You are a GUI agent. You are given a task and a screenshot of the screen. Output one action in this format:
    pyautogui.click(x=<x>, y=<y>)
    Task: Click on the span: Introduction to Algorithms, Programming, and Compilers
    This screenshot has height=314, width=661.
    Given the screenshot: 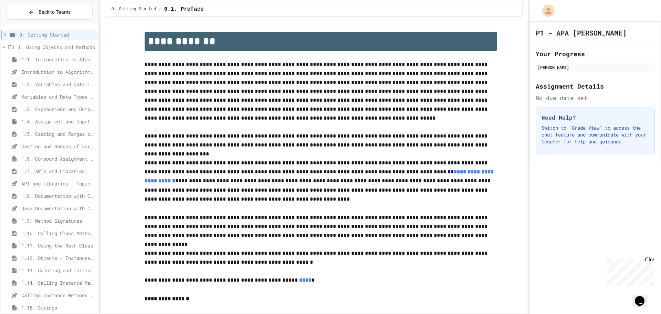 What is the action you would take?
    pyautogui.click(x=58, y=72)
    